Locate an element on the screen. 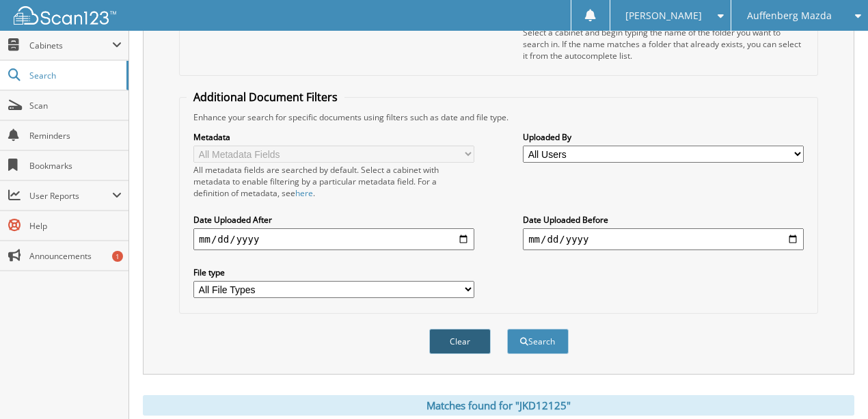 This screenshot has width=868, height=419. span: Cabinets is located at coordinates (71, 45).